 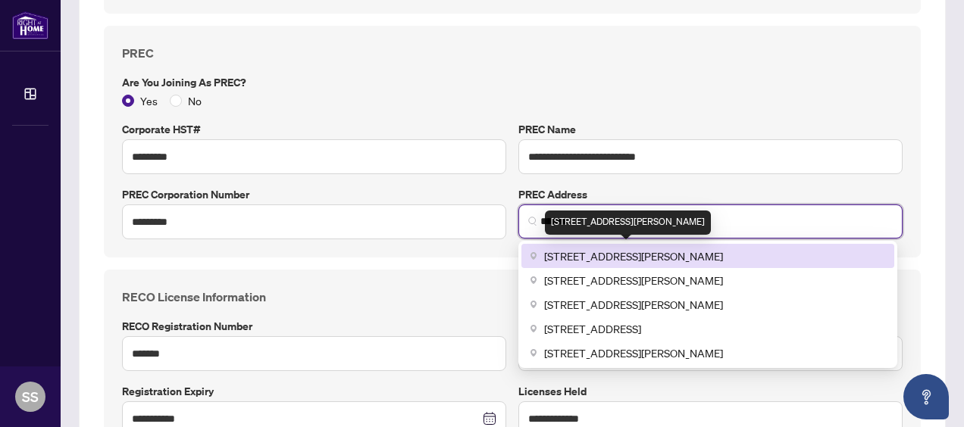 What do you see at coordinates (314, 130) in the screenshot?
I see `label: Corporate HST#` at bounding box center [314, 130].